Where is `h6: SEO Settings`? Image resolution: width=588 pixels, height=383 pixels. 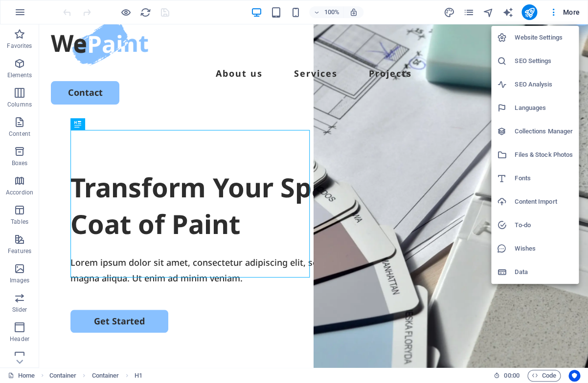 h6: SEO Settings is located at coordinates (544, 61).